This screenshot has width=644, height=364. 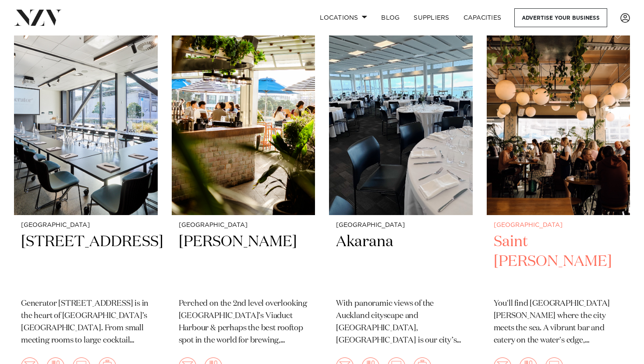 What do you see at coordinates (431, 17) in the screenshot?
I see `a: SUPPLIERS` at bounding box center [431, 17].